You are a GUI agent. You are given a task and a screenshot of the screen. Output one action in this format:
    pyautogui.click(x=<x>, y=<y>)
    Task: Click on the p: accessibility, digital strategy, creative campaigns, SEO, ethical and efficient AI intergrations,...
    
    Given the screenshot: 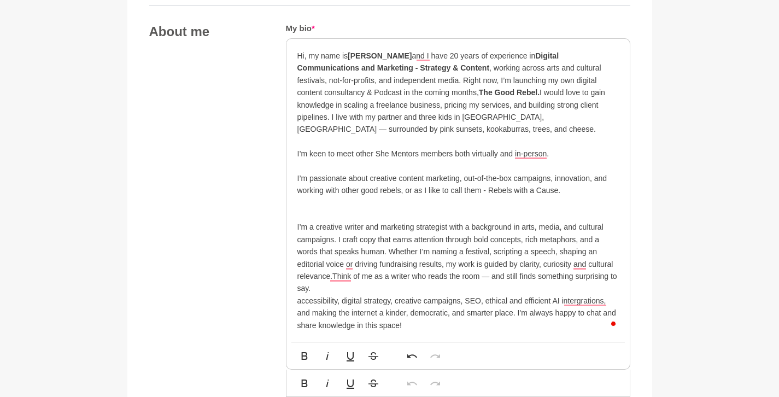 What is the action you would take?
    pyautogui.click(x=458, y=313)
    